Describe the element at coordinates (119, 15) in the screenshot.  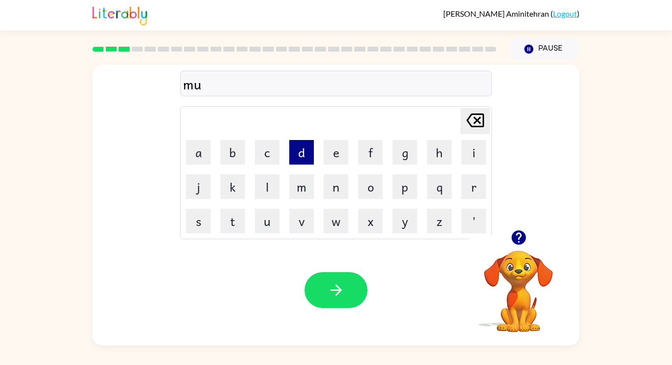
I see `img: Literably` at that location.